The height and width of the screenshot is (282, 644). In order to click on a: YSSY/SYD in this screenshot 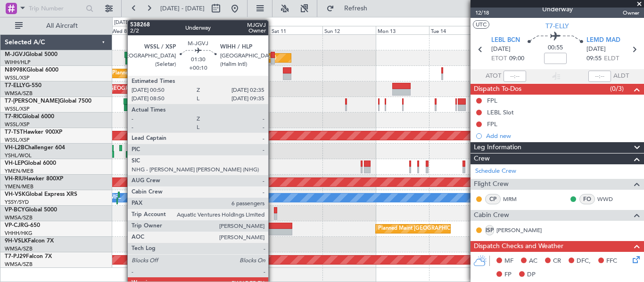, I will do `click(16, 202)`.